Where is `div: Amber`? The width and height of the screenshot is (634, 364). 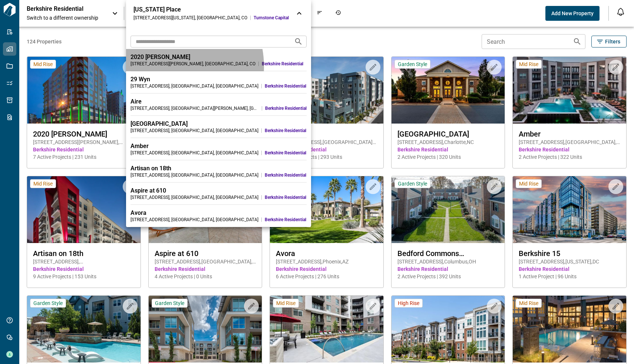
div: Amber is located at coordinates (219, 146).